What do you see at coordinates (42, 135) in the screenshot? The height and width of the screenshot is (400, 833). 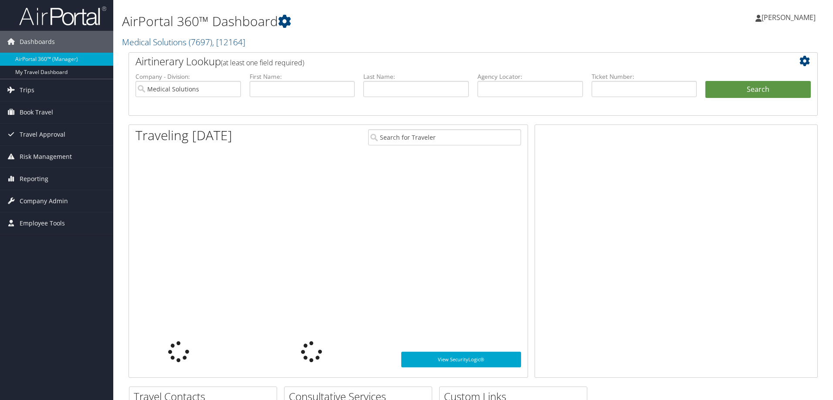 I see `span: Travel Approval` at bounding box center [42, 135].